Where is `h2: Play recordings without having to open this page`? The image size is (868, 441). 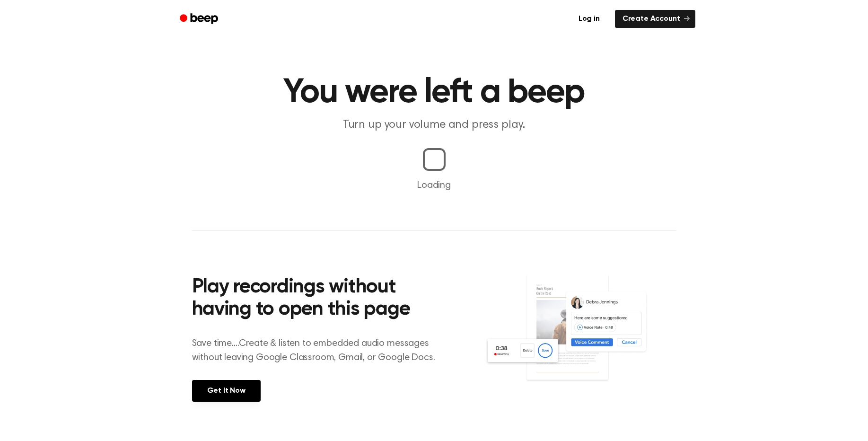
h2: Play recordings without having to open this page is located at coordinates (319, 298).